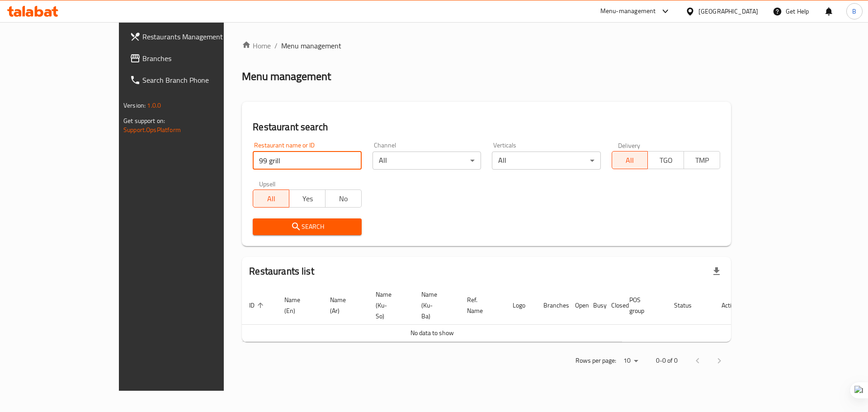 The height and width of the screenshot is (412, 868). What do you see at coordinates (854, 11) in the screenshot?
I see `span: B` at bounding box center [854, 11].